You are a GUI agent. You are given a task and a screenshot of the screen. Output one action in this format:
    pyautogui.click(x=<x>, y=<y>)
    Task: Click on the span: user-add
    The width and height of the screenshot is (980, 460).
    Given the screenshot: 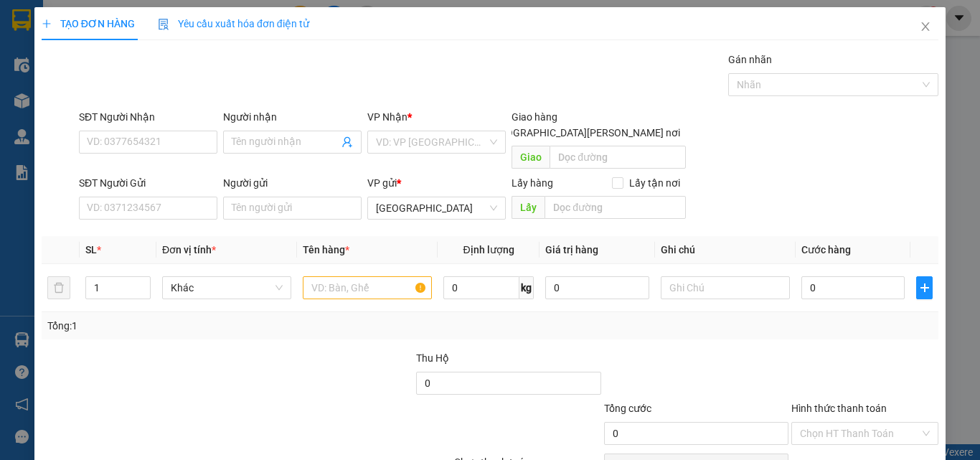 What is the action you would take?
    pyautogui.click(x=347, y=142)
    